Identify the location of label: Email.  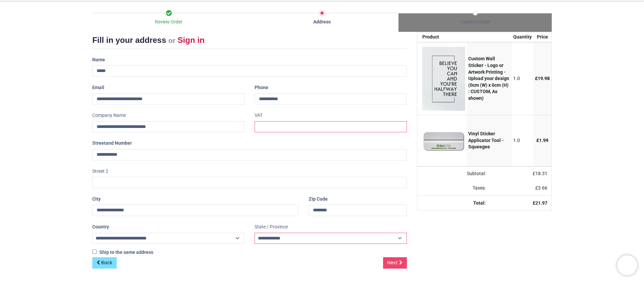
(98, 88).